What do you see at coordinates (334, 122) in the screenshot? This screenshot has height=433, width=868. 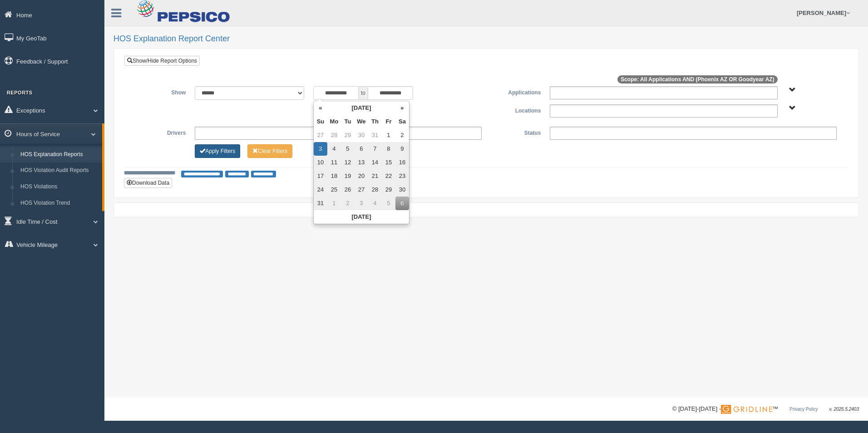 I see `th: Mo` at bounding box center [334, 122].